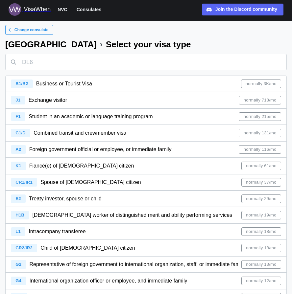 This screenshot has height=294, width=292. I want to click on span: A2, so click(18, 149).